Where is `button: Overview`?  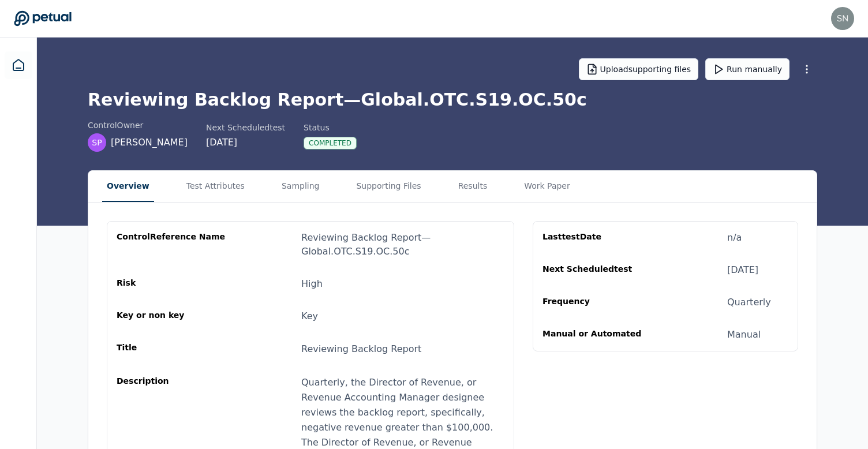 button: Overview is located at coordinates (128, 187).